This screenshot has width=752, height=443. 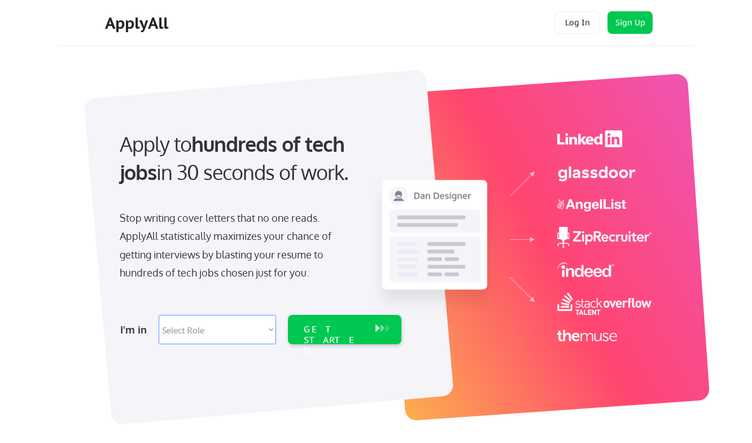 I want to click on strong: hundreds of tech jobs, so click(x=234, y=157).